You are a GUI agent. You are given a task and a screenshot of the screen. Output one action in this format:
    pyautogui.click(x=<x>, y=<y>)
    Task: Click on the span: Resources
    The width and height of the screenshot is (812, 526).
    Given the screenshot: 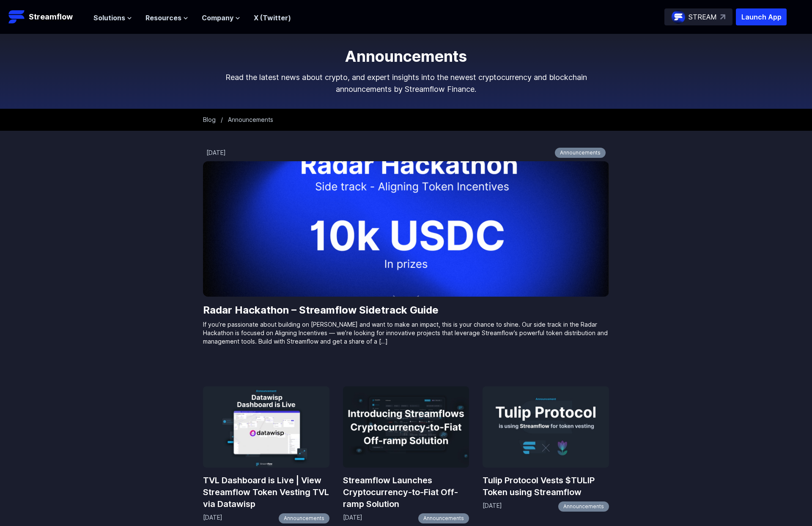 What is the action you would take?
    pyautogui.click(x=163, y=18)
    